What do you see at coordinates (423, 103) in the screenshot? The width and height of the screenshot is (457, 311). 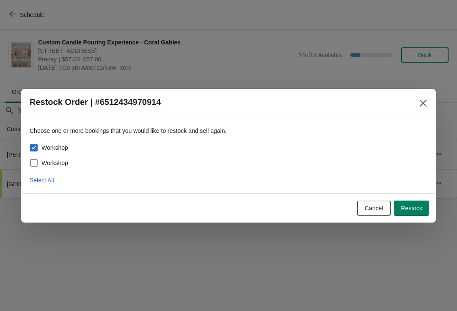 I see `button: Close` at bounding box center [423, 103].